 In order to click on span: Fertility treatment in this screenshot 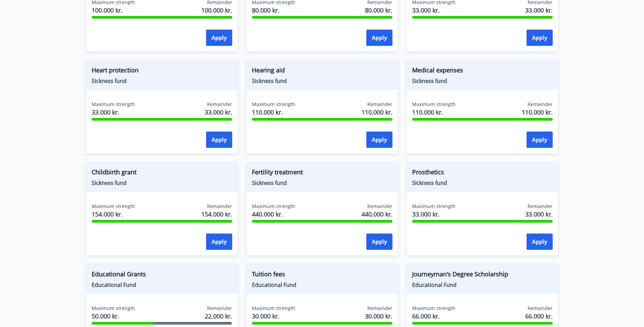, I will do `click(322, 173)`.